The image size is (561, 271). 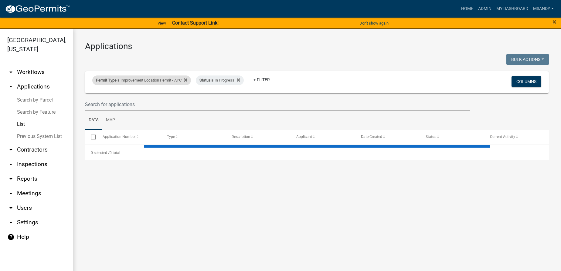 What do you see at coordinates (162, 23) in the screenshot?
I see `a: View` at bounding box center [162, 23].